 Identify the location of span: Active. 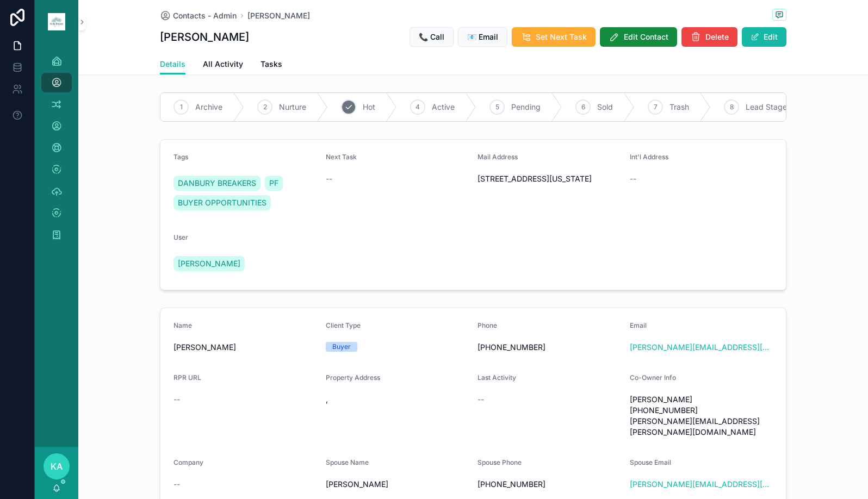
(443, 107).